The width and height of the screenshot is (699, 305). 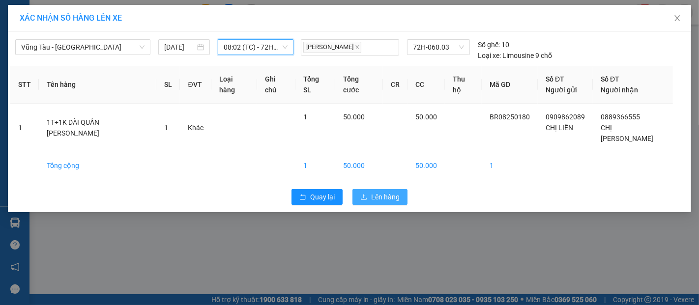 What do you see at coordinates (323, 197) in the screenshot?
I see `span: Quay lại` at bounding box center [323, 197].